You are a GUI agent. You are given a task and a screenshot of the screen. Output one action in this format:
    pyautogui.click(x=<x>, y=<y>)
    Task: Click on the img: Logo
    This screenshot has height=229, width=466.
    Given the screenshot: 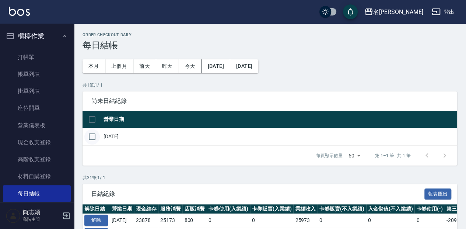 What is the action you would take?
    pyautogui.click(x=19, y=11)
    